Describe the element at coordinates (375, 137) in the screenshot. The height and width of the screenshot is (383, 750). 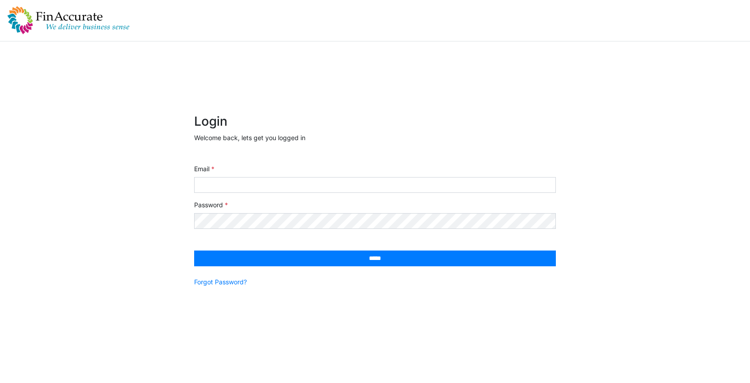
I see `p: Welcome back, lets get you logged in` at that location.